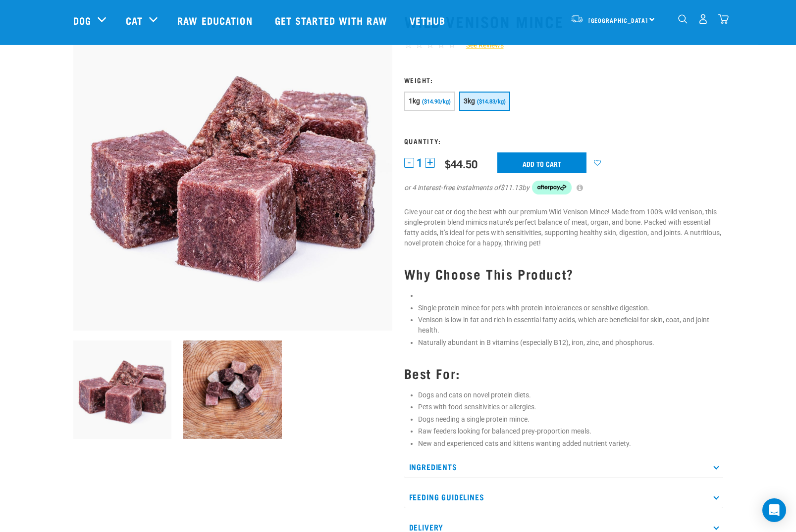  I want to click on div: or 4 interest-free instalments of by, so click(563, 188).